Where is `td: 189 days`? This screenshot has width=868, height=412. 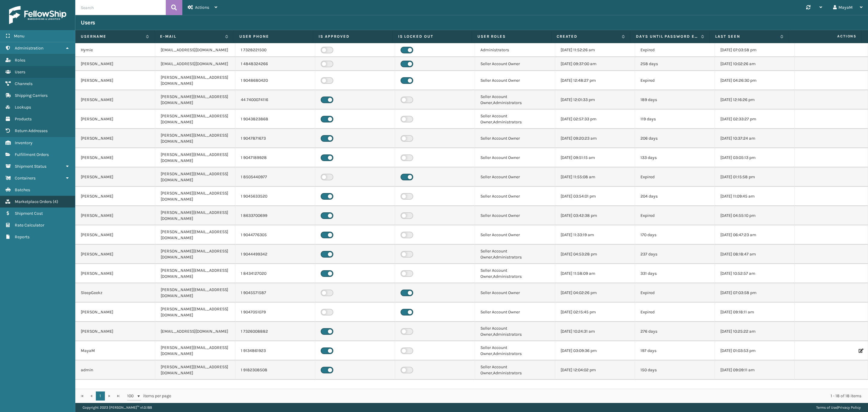 td: 189 days is located at coordinates (675, 100).